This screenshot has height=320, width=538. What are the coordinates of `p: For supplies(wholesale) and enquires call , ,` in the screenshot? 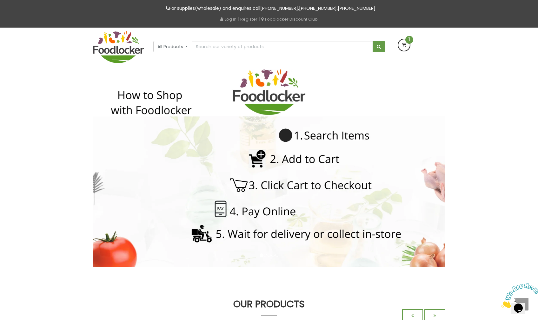 It's located at (269, 8).